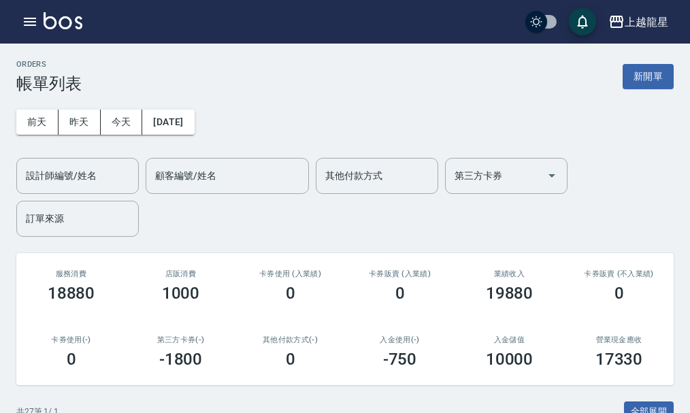 This screenshot has width=690, height=413. I want to click on h3: 帳單列表, so click(49, 84).